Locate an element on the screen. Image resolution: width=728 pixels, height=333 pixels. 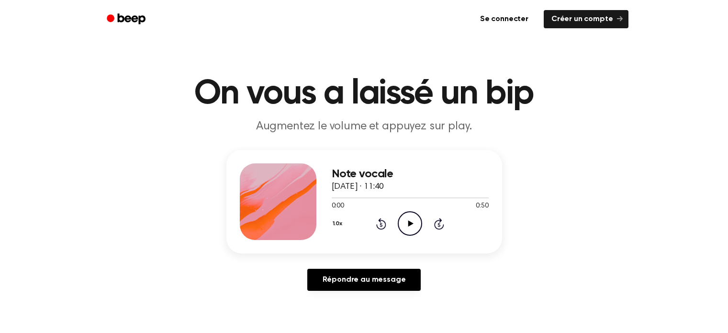
a: Répondre au message is located at coordinates (364, 280).